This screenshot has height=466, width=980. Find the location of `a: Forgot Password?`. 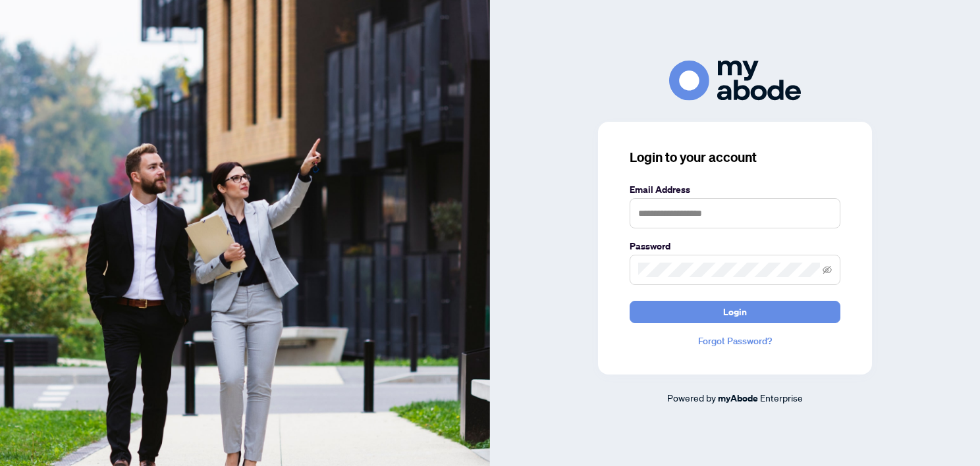

a: Forgot Password? is located at coordinates (735, 341).